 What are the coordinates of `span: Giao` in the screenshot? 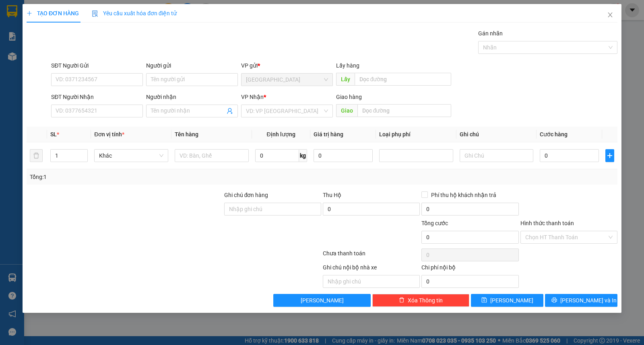 It's located at (346, 111).